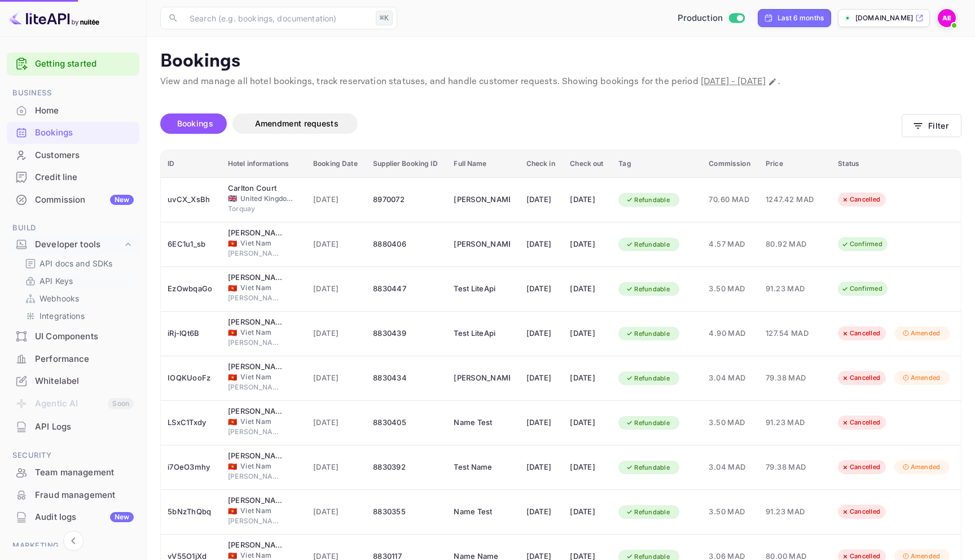 The image size is (975, 560). What do you see at coordinates (84, 155) in the screenshot?
I see `div: Customers` at bounding box center [84, 155].